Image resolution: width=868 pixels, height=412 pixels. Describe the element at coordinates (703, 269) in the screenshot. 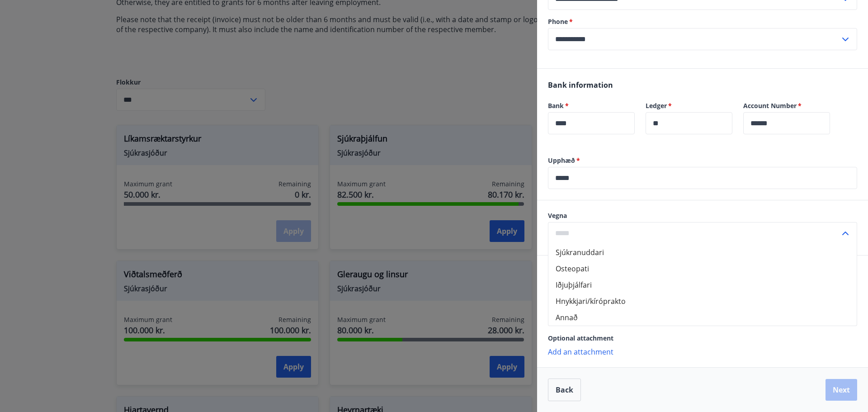

I see `li: Osteopati` at that location.